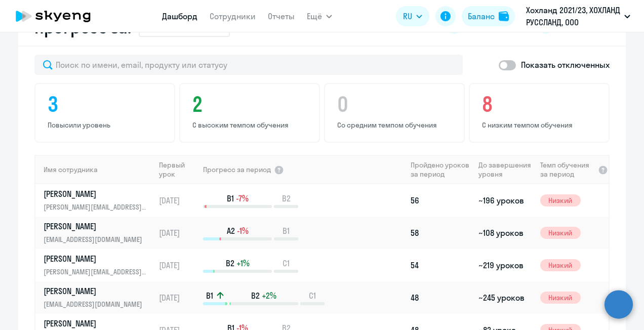 The height and width of the screenshot is (330, 644). Describe the element at coordinates (179, 170) in the screenshot. I see `th: Первый урок` at that location.